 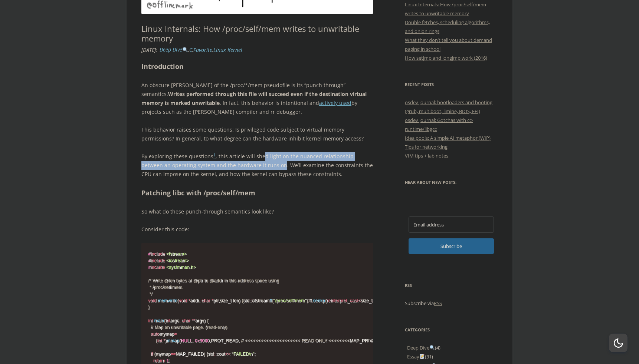 What do you see at coordinates (270, 301) in the screenshot?
I see `span: ff` at bounding box center [270, 301].